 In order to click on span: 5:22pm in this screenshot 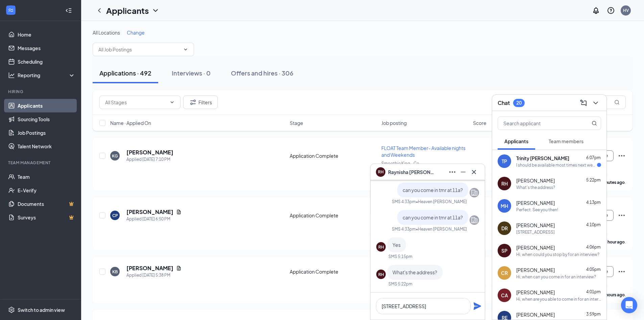, I will do `click(593, 179)`.